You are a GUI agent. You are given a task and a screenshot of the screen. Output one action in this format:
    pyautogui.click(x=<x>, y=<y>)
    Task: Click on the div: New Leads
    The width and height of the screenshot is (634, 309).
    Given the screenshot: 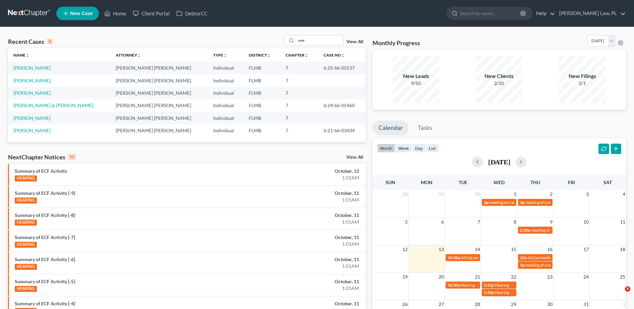 What is the action you would take?
    pyautogui.click(x=416, y=76)
    